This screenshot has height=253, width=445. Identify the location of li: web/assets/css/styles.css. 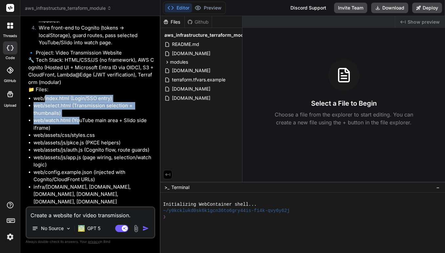
(94, 135).